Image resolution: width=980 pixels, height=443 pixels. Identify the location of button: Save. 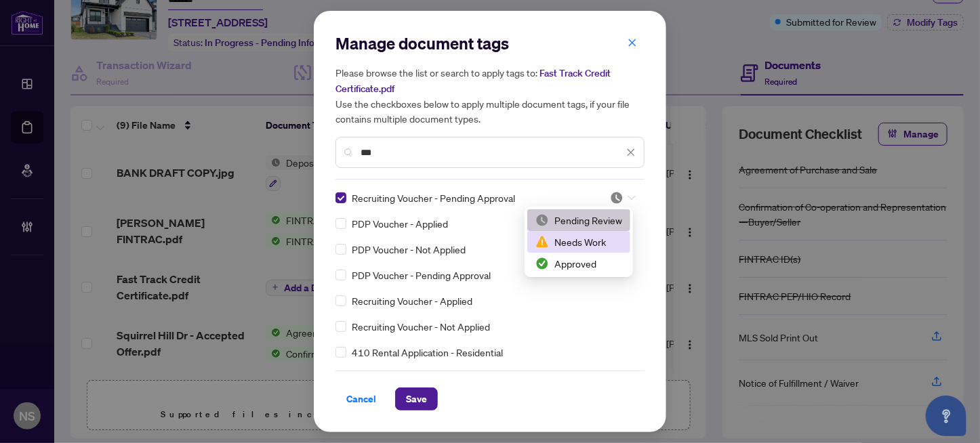
(416, 399).